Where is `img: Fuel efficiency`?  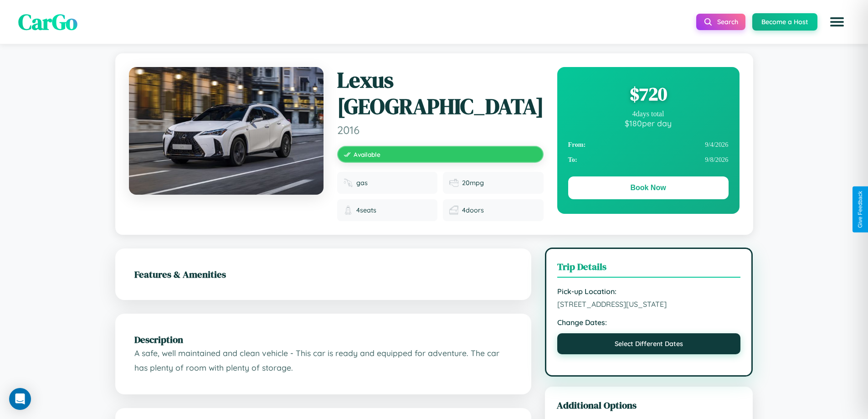 img: Fuel efficiency is located at coordinates (454, 183).